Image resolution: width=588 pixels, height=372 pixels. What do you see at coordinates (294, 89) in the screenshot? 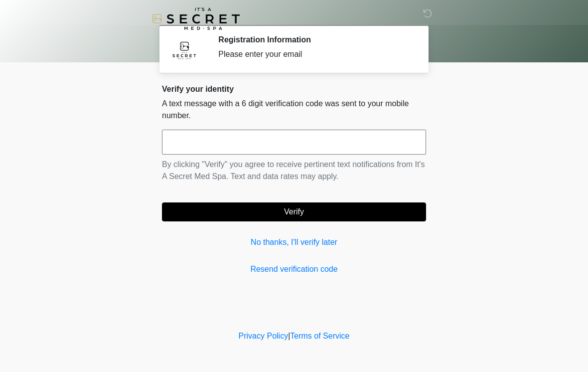
I see `h2: Verify your identity` at bounding box center [294, 89].